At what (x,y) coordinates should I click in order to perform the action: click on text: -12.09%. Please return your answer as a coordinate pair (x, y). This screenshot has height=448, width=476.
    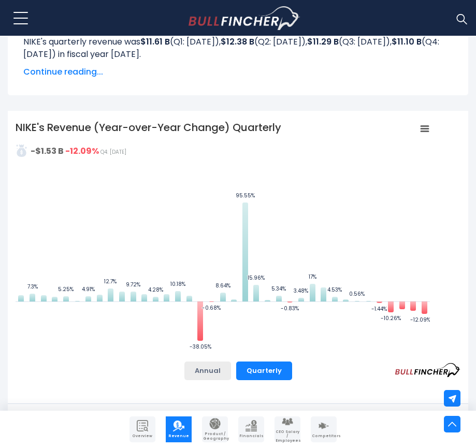
    Looking at the image, I should click on (420, 319).